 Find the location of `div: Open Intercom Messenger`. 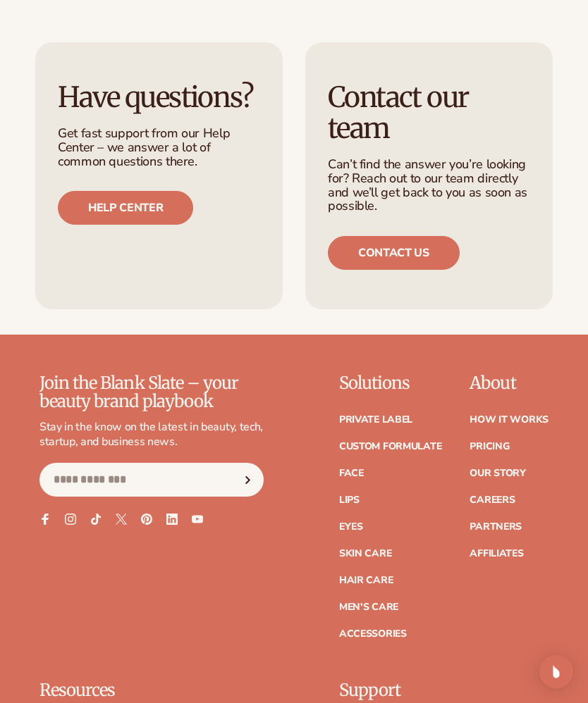

div: Open Intercom Messenger is located at coordinates (556, 672).